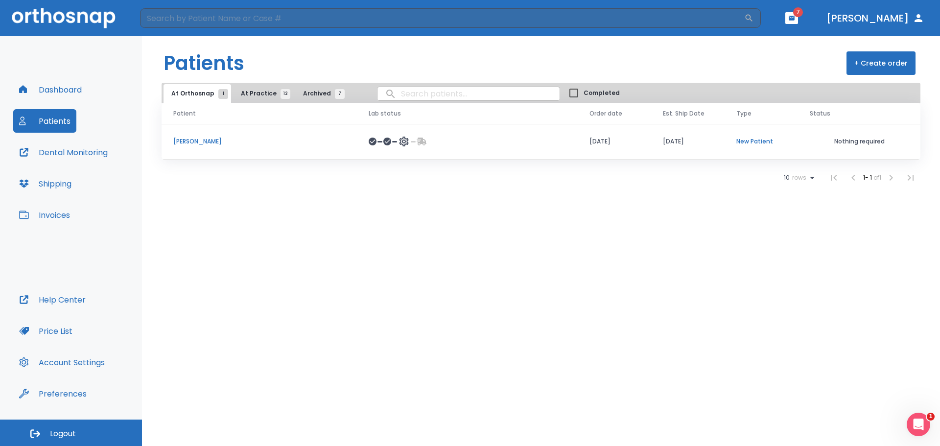  Describe the element at coordinates (877, 177) in the screenshot. I see `span: of 1` at that location.